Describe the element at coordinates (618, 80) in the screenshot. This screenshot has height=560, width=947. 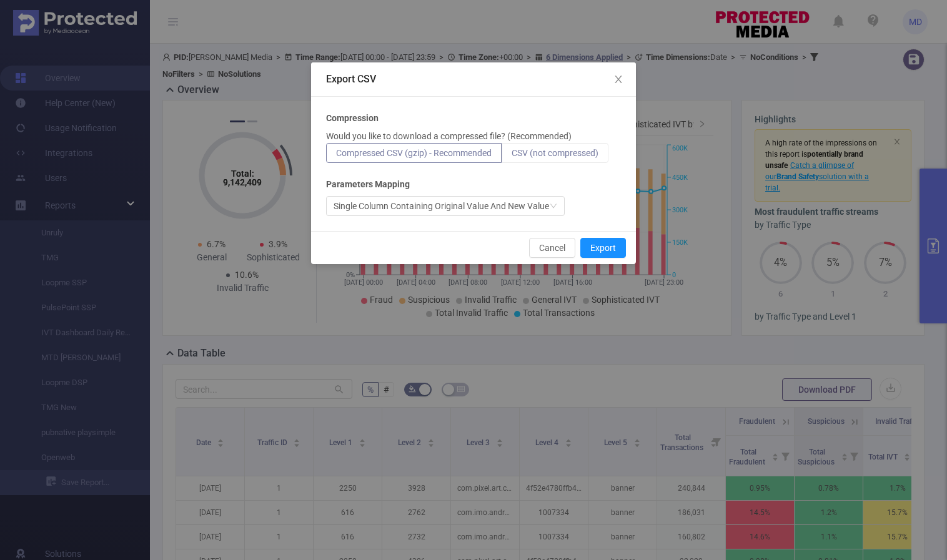
I see `button: Close` at that location.